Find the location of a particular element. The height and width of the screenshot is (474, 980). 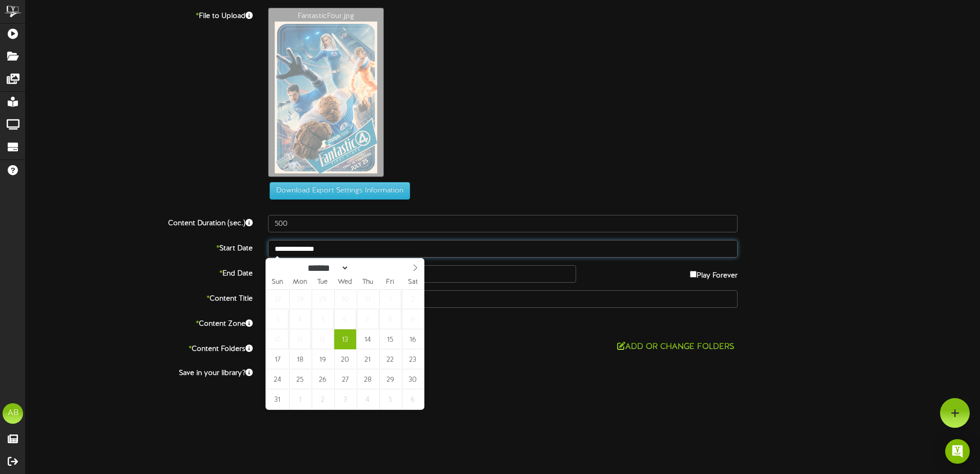

span: September 1, 2025 is located at coordinates (300, 399).